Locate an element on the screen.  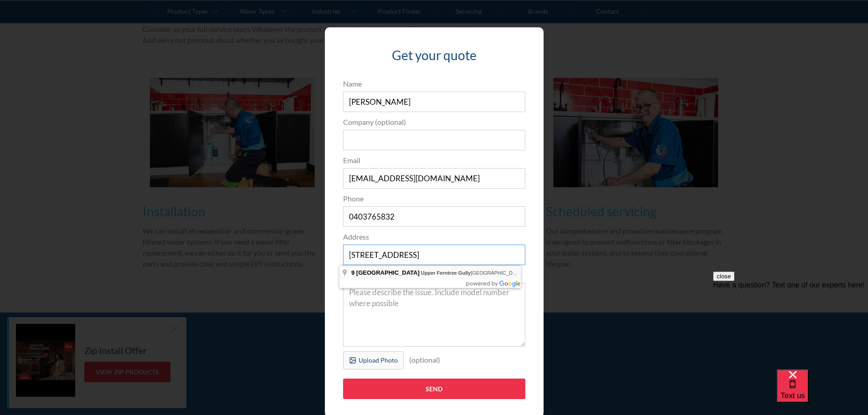
label: Upload Photo is located at coordinates (373, 360).